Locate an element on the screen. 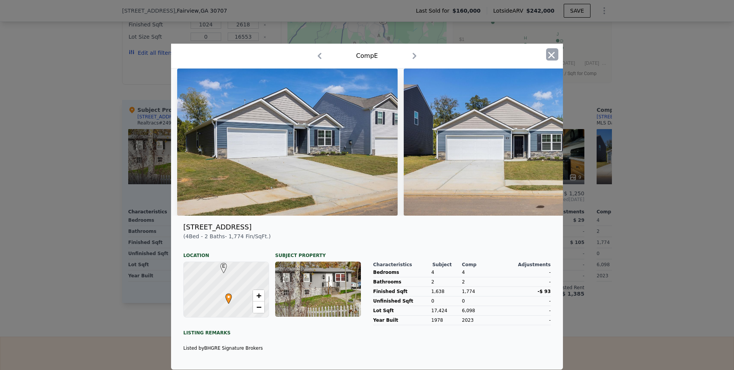 The width and height of the screenshot is (734, 370). span: 0 is located at coordinates (463, 301).